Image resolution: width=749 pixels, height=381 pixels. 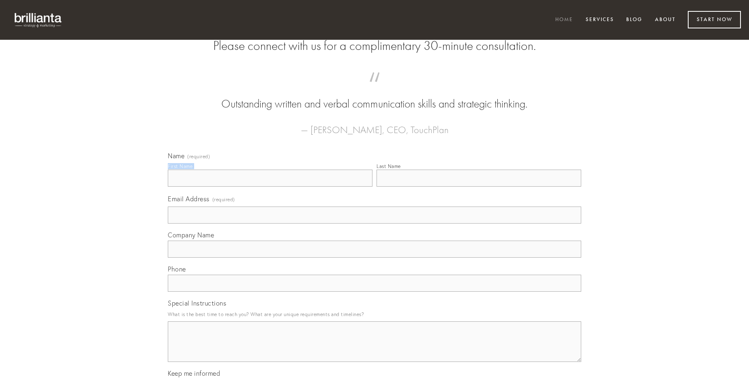 I want to click on blockquote: Outstanding written and verbal communication skills and strategic thinking., so click(x=375, y=96).